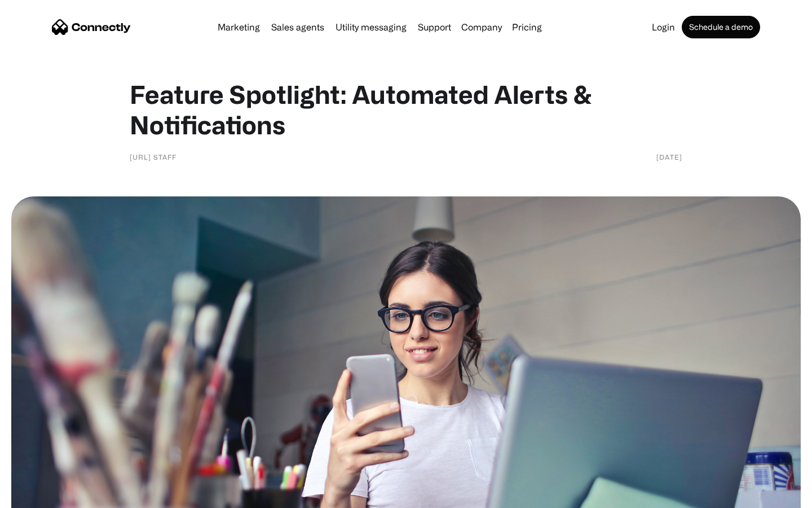 The height and width of the screenshot is (508, 812). I want to click on a: Pricing, so click(527, 27).